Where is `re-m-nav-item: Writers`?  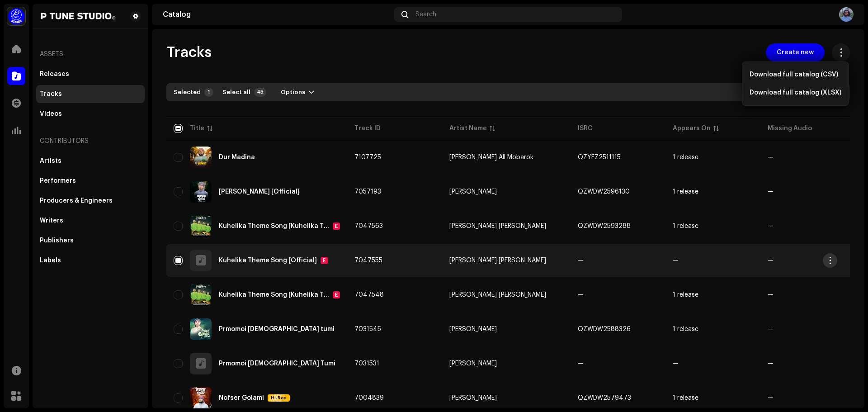
re-m-nav-item: Writers is located at coordinates (91, 220).